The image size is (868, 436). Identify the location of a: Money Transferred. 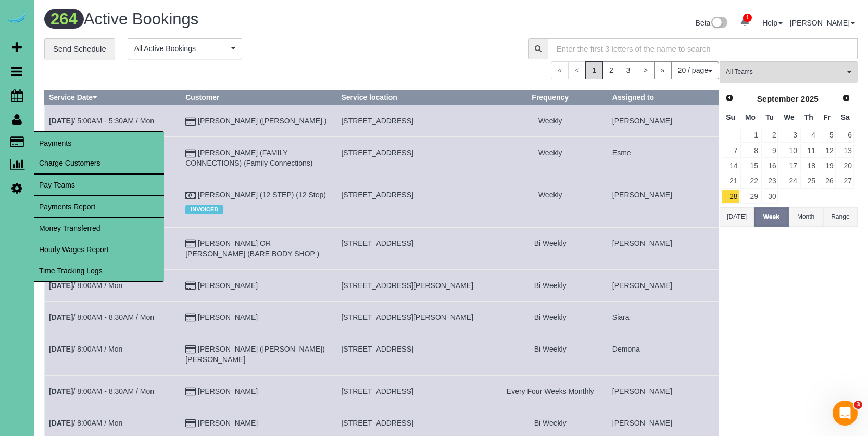
(99, 228).